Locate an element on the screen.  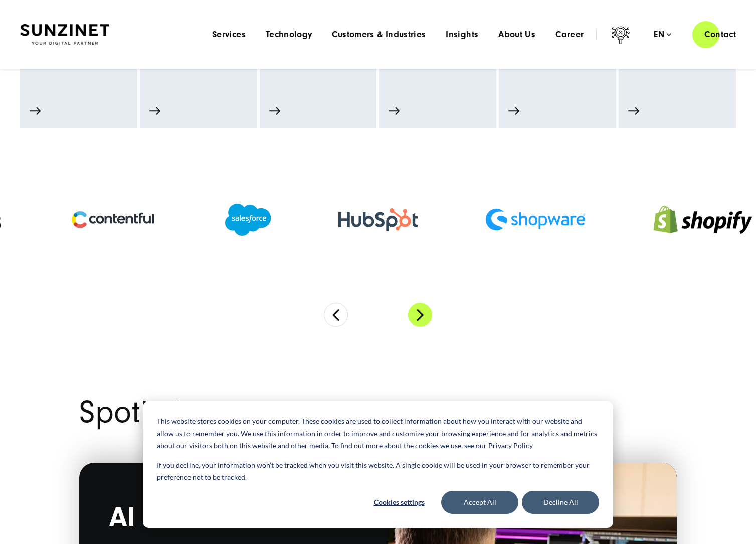
img: Shopify Partner Agency - E-commerce Agency SUNZINET is located at coordinates (703, 220).